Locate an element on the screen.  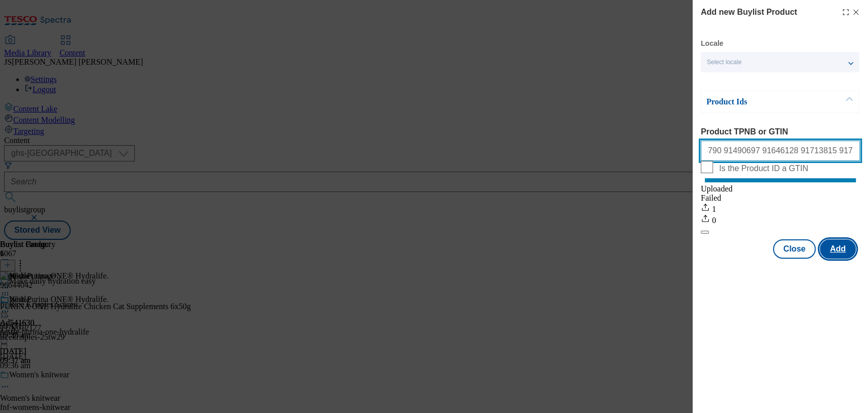
div: Failed is located at coordinates (780, 198).